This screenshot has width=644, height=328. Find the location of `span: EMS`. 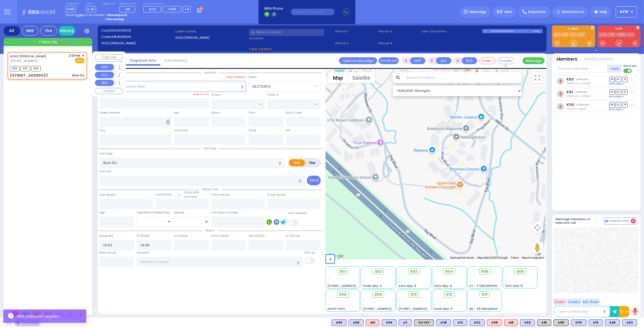

span: EMS is located at coordinates (80, 61).